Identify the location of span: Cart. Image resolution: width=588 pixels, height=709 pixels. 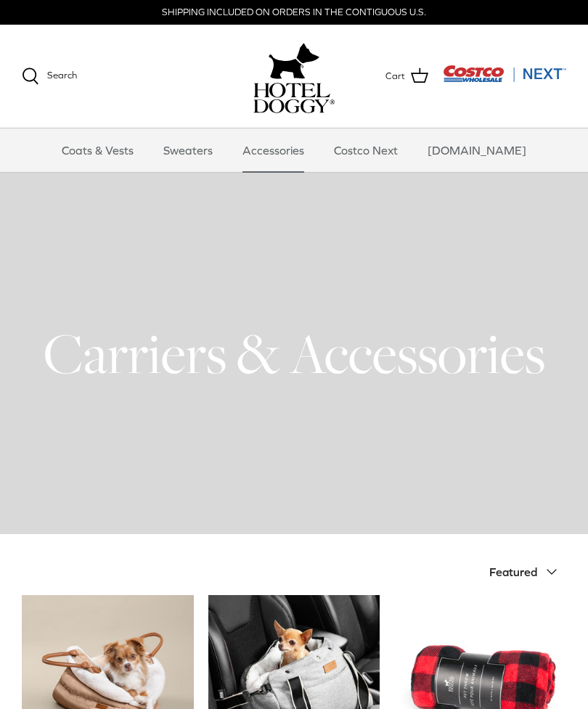
(395, 76).